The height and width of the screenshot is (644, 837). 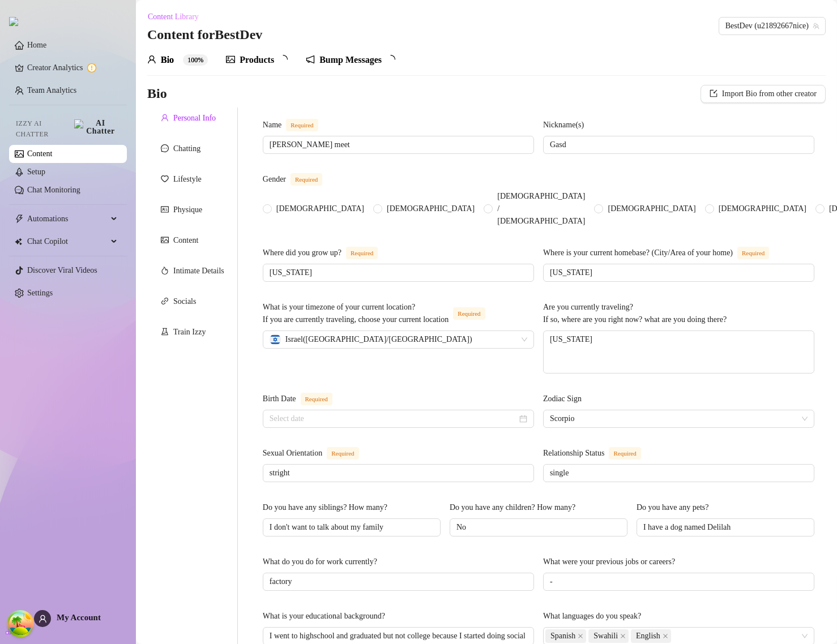 I want to click on img: AI Chatter, so click(x=95, y=127).